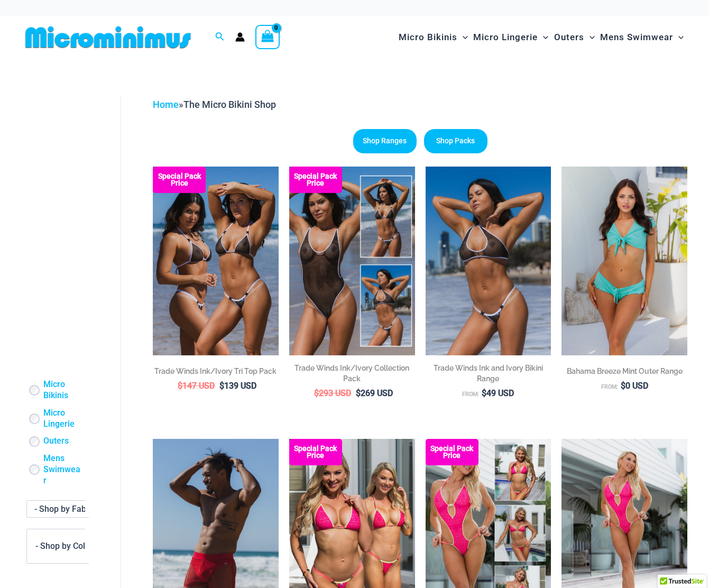 The height and width of the screenshot is (588, 709). Describe the element at coordinates (62, 390) in the screenshot. I see `a: Micro Bikinis` at that location.